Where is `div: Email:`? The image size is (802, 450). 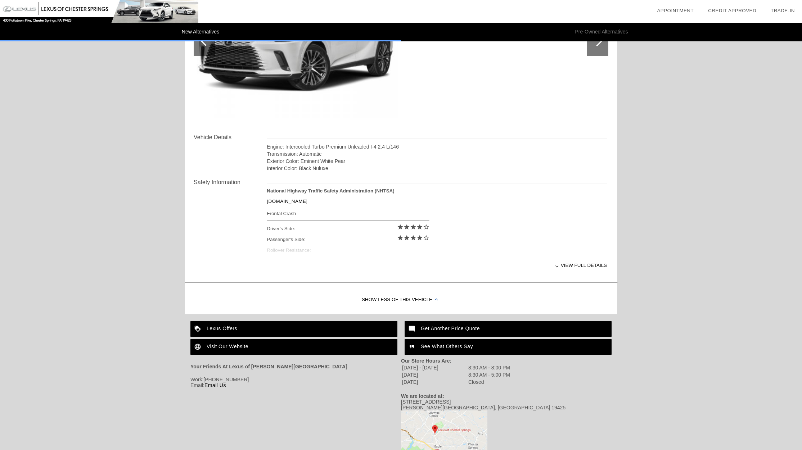 div: Email: is located at coordinates (296, 386).